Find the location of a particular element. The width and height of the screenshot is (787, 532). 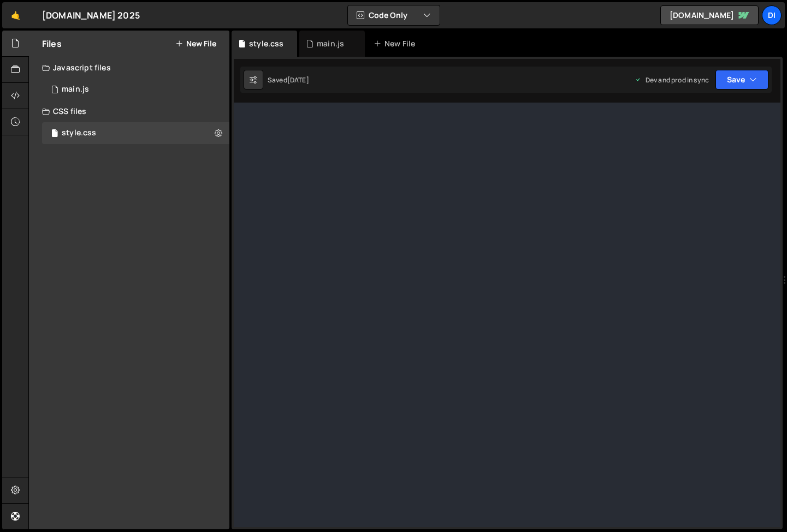

button: New File is located at coordinates (195, 43).